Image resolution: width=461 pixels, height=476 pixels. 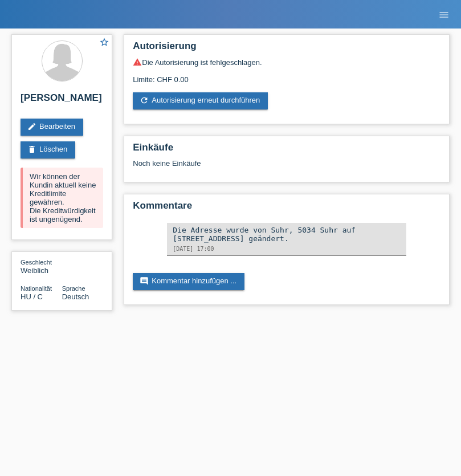 I want to click on i: delete, so click(x=32, y=149).